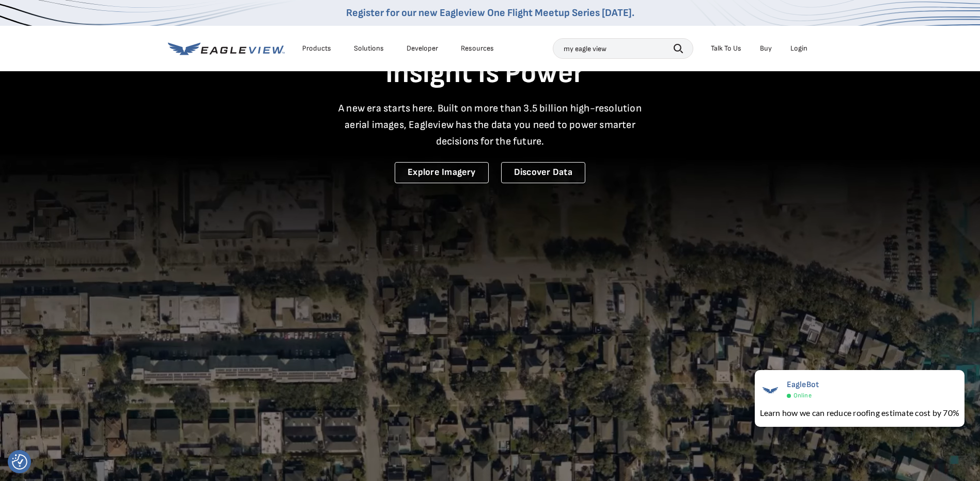 The height and width of the screenshot is (481, 980). Describe the element at coordinates (20, 462) in the screenshot. I see `img: Revisit consent button` at that location.